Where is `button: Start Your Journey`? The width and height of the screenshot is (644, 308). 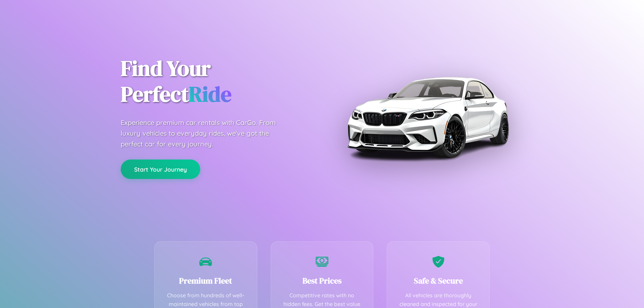
button: Start Your Journey is located at coordinates (160, 169).